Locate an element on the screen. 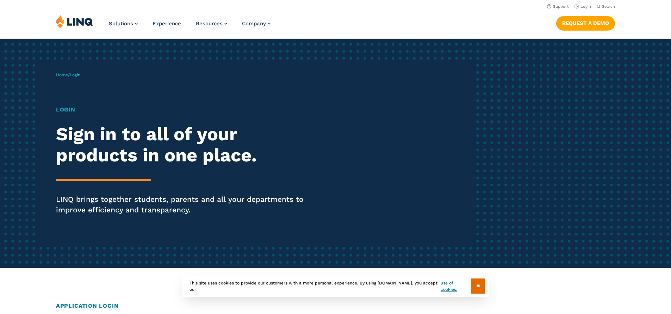 The height and width of the screenshot is (314, 671). span: Solutions is located at coordinates (121, 24).